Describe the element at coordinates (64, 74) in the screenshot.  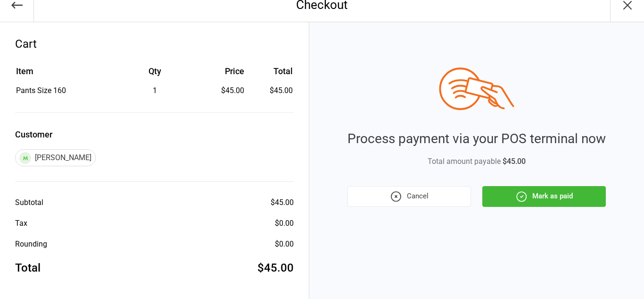
I see `th: Item` at that location.